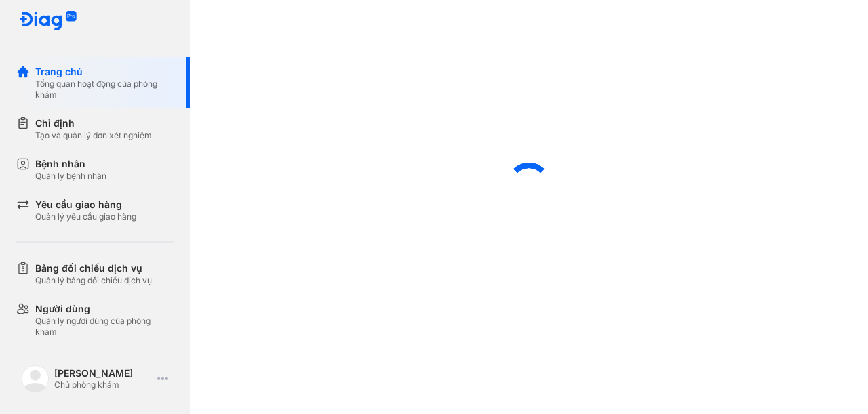 The height and width of the screenshot is (414, 868). Describe the element at coordinates (104, 309) in the screenshot. I see `div: Người dùng` at that location.